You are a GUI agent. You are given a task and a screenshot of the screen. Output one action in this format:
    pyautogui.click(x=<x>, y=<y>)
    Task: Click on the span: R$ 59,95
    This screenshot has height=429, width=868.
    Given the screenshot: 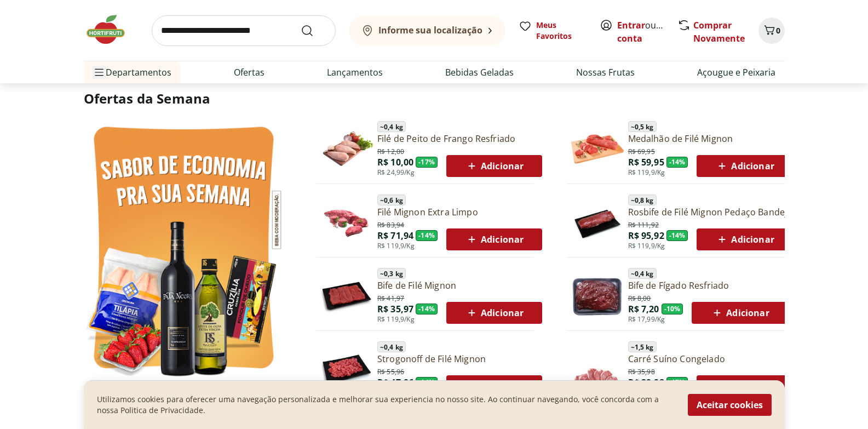 What is the action you would take?
    pyautogui.click(x=646, y=162)
    